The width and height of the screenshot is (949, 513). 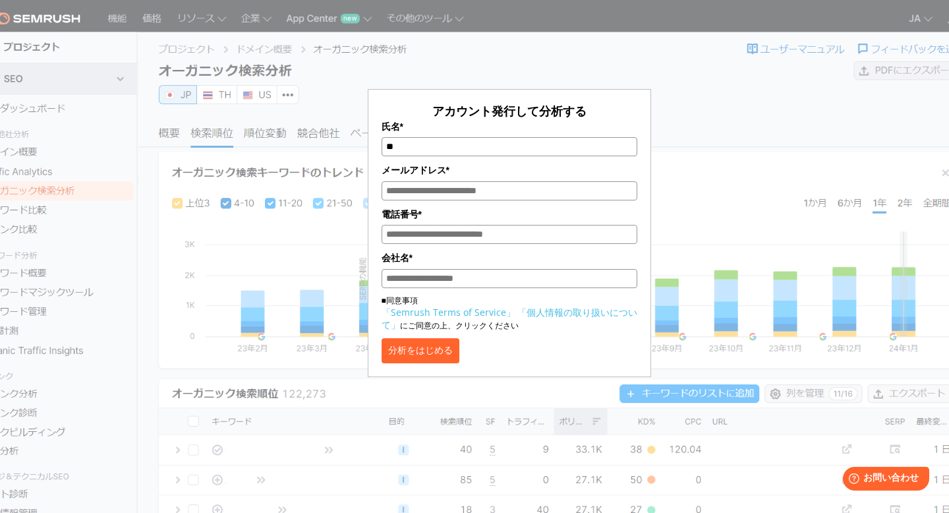 I want to click on a: 「個人情報の取り扱いについて」, so click(x=509, y=318).